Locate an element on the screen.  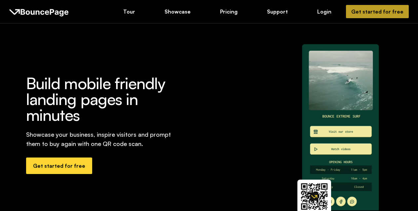
h1: Build mobile friendly landing pages in minutes is located at coordinates (104, 99).